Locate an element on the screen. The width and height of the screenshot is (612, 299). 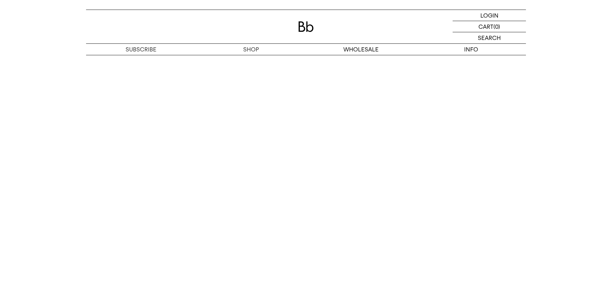
a: SUBSCRIBE is located at coordinates (141, 49).